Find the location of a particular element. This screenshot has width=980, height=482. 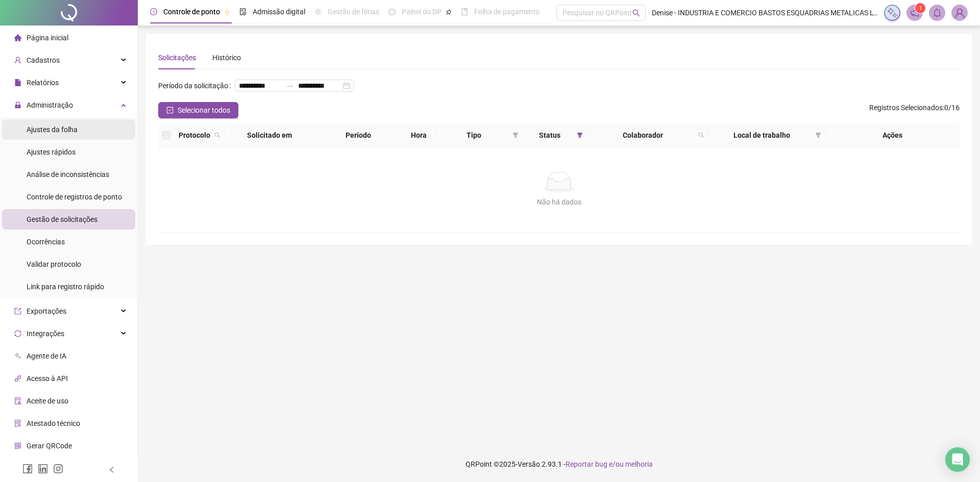

span: api is located at coordinates (18, 379).